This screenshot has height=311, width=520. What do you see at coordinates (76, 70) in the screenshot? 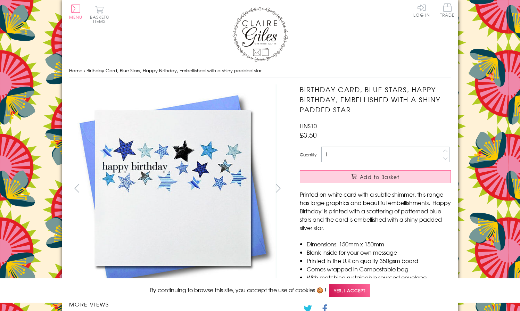
I see `a: Home` at bounding box center [76, 70].